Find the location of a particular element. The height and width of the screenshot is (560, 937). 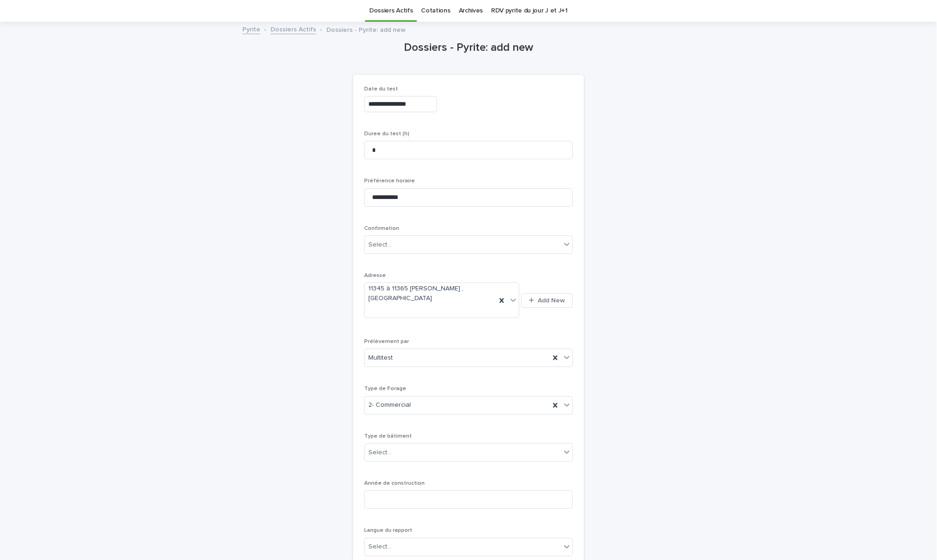

span: Langue du rapport is located at coordinates (389, 531).